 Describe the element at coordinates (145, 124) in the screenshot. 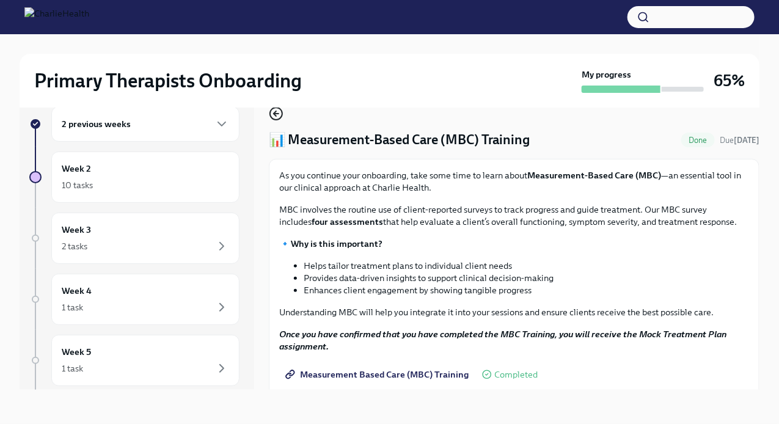

I see `div: 2 previous weeks` at that location.